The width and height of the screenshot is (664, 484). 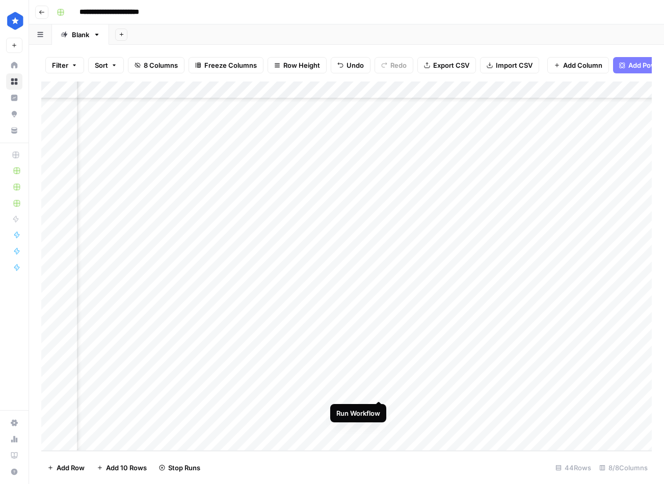 What do you see at coordinates (398, 65) in the screenshot?
I see `span: Redo` at bounding box center [398, 65].